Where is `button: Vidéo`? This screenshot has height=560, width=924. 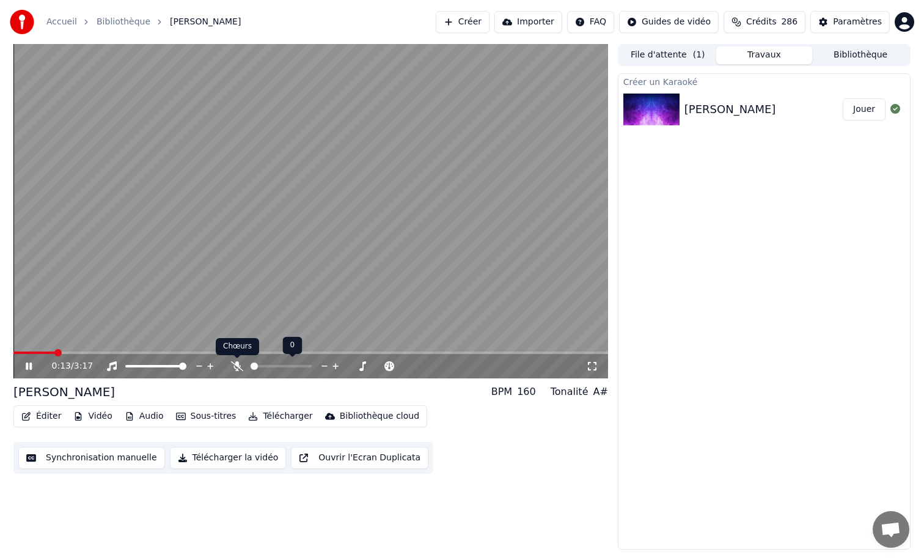 button: Vidéo is located at coordinates (93, 416).